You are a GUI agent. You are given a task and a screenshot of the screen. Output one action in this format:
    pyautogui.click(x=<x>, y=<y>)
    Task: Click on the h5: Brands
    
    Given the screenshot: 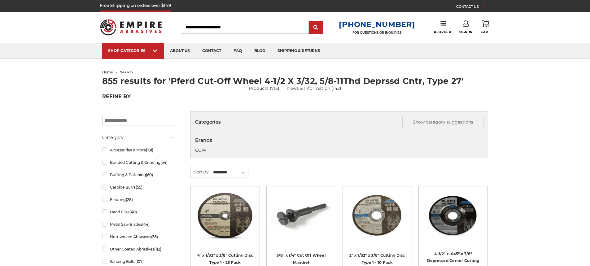 What is the action you would take?
    pyautogui.click(x=339, y=140)
    